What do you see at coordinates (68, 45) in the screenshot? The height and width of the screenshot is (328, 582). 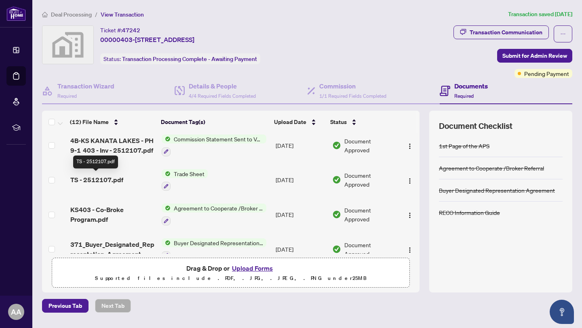 I see `img: svg%3e` at bounding box center [68, 45].